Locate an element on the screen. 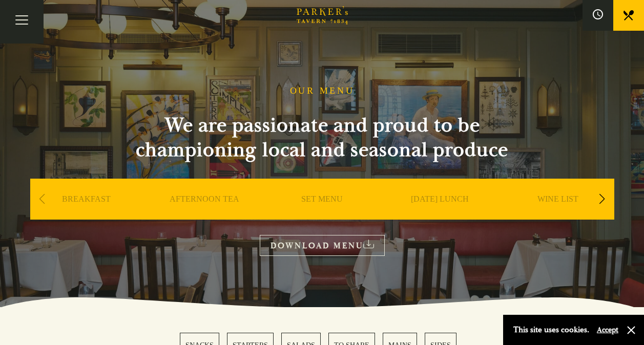 The width and height of the screenshot is (644, 345). h2: We are passionate and proud to be championing local and seasonal produce is located at coordinates (322, 138).